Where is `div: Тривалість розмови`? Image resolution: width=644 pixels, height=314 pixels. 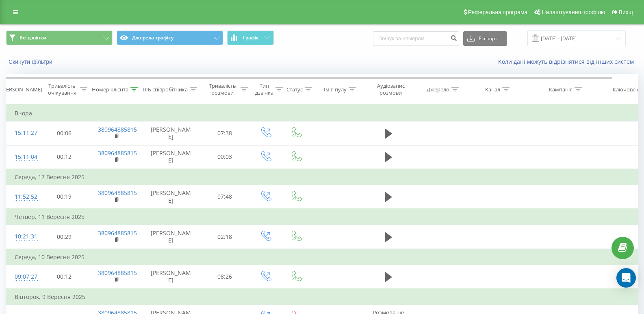
div: Тривалість розмови is located at coordinates (222, 90).